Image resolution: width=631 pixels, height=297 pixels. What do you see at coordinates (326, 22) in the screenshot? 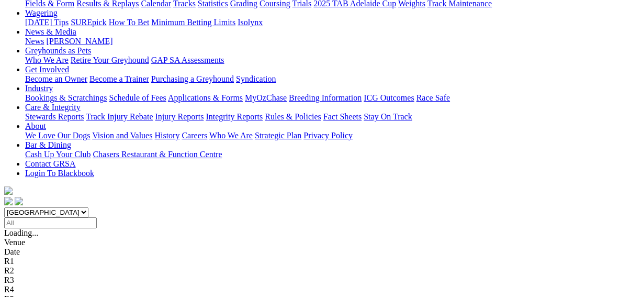
I see `div: Wagering` at bounding box center [326, 22].